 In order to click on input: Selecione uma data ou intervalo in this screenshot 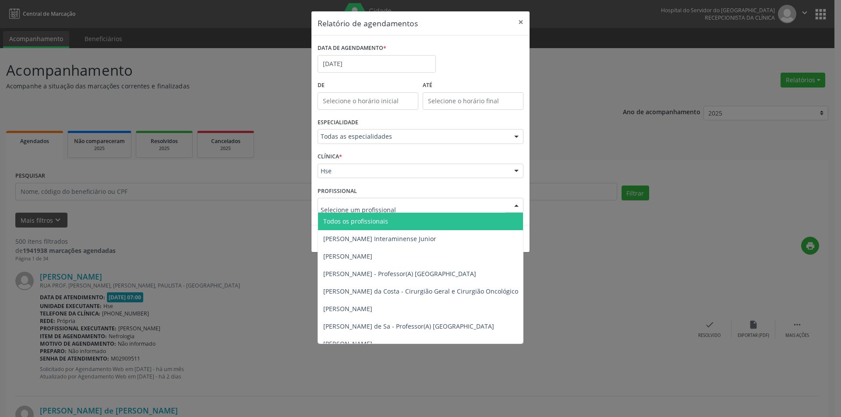, I will do `click(377, 64)`.